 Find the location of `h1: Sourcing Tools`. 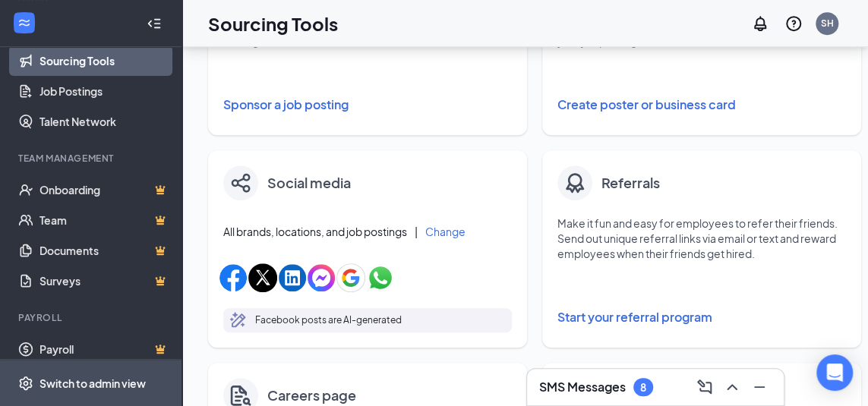

h1: Sourcing Tools is located at coordinates (273, 24).